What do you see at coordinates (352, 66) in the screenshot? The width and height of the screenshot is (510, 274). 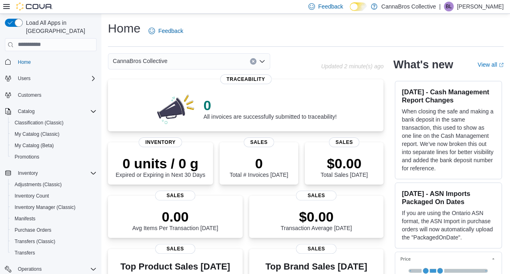 I see `p: Updated 2 minute(s) ago` at bounding box center [352, 66].